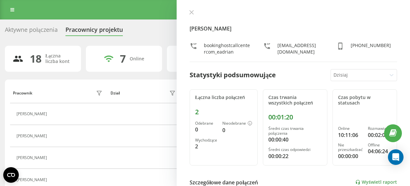 This screenshot has height=186, width=410. What do you see at coordinates (396, 157) in the screenshot?
I see `div: Open Intercom Messenger` at bounding box center [396, 157].